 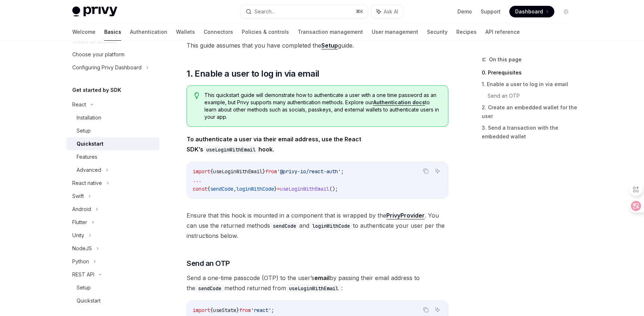 What do you see at coordinates (532, 12) in the screenshot?
I see `a: Dashboard` at bounding box center [532, 12].